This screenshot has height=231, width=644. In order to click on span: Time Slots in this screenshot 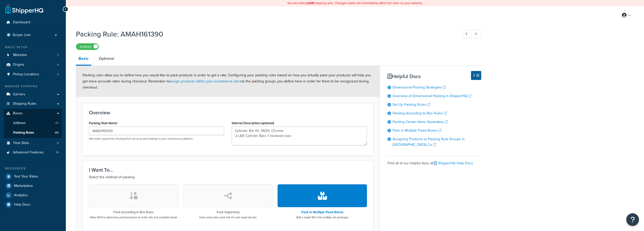, I will do `click(21, 143)`.